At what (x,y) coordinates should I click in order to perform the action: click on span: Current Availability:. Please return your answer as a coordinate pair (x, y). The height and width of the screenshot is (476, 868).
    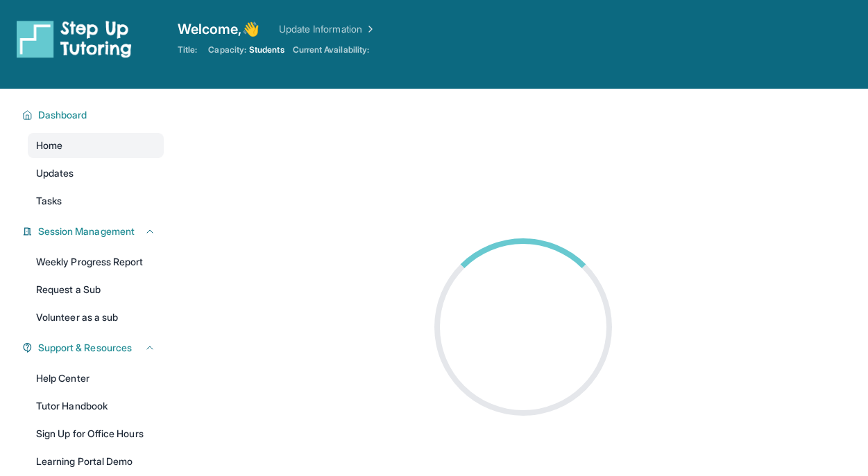
    Looking at the image, I should click on (331, 50).